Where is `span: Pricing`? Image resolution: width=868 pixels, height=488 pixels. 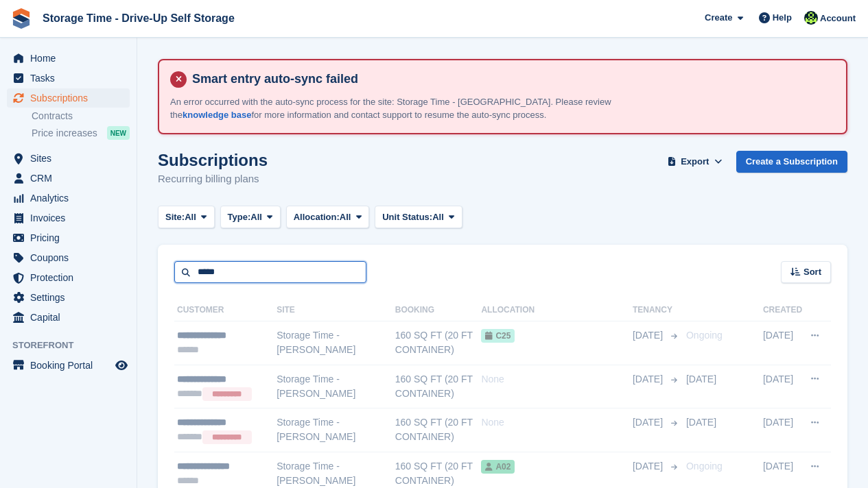
span: Pricing is located at coordinates (71, 238).